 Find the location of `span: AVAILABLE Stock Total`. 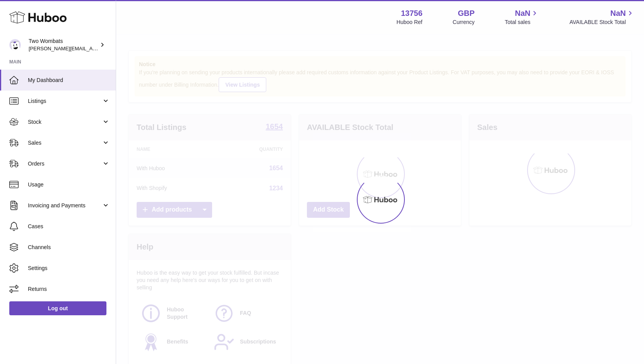

span: AVAILABLE Stock Total is located at coordinates (601, 22).